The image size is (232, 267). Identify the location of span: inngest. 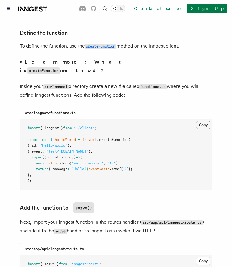
(89, 140).